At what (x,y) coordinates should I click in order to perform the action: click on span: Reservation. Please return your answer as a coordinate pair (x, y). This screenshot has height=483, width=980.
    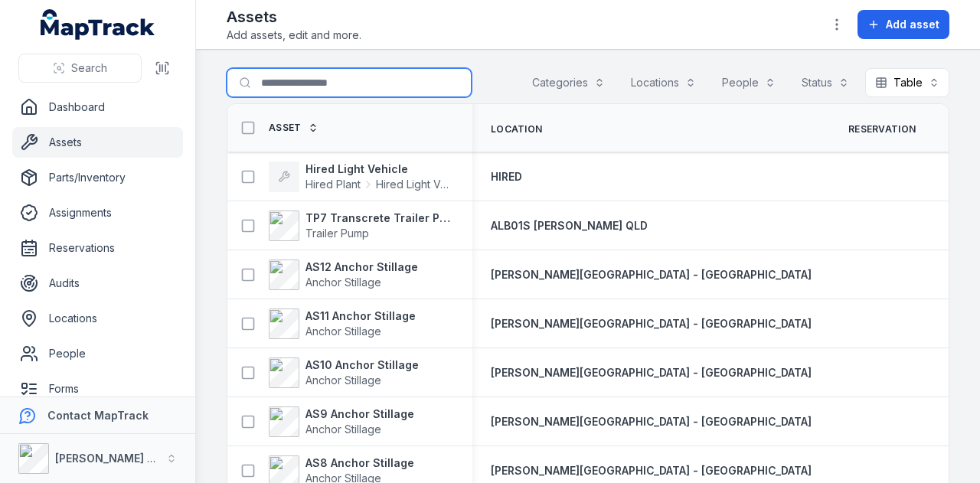
    Looking at the image, I should click on (883, 130).